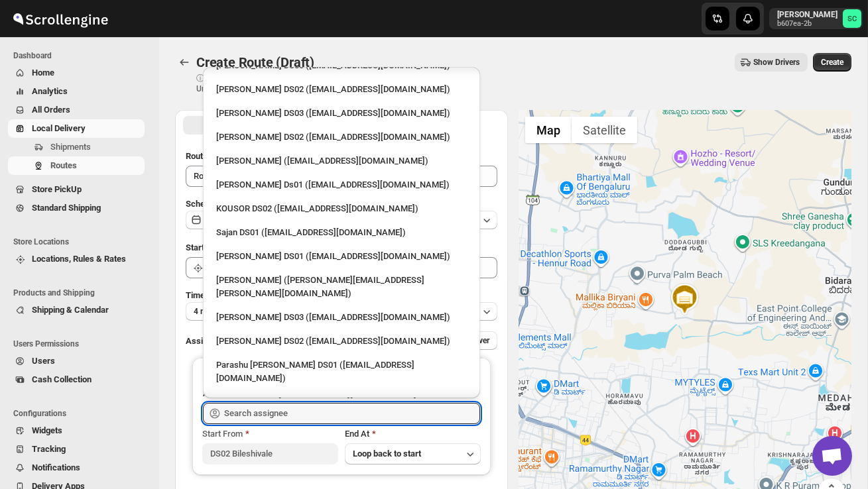 The width and height of the screenshot is (868, 489). What do you see at coordinates (300, 83) in the screenshot?
I see `p: ⓘ Shipments can also be added from Shipments menu Unrouted tab` at bounding box center [300, 83].